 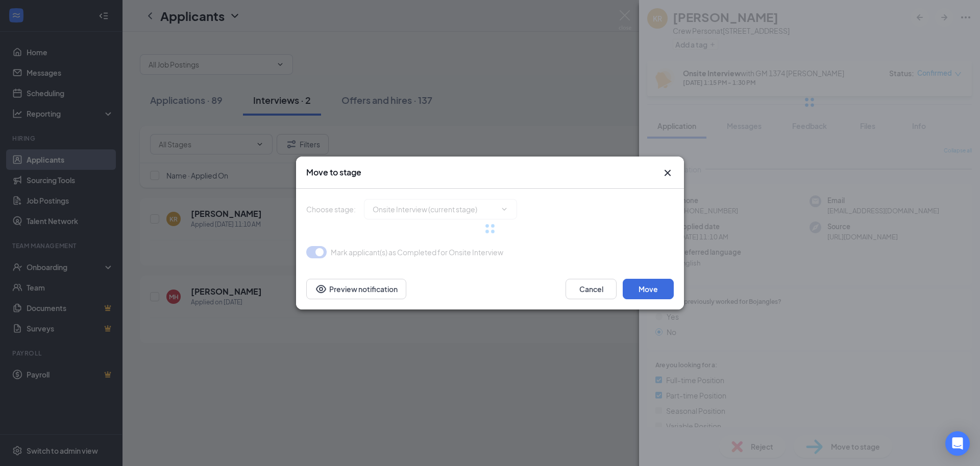 What do you see at coordinates (668, 173) in the screenshot?
I see `button: Close` at bounding box center [668, 173].